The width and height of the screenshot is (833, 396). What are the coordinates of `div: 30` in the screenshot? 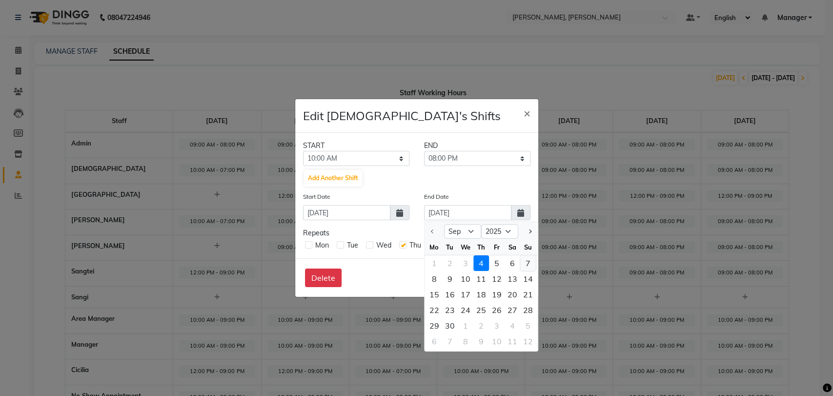 It's located at (450, 325).